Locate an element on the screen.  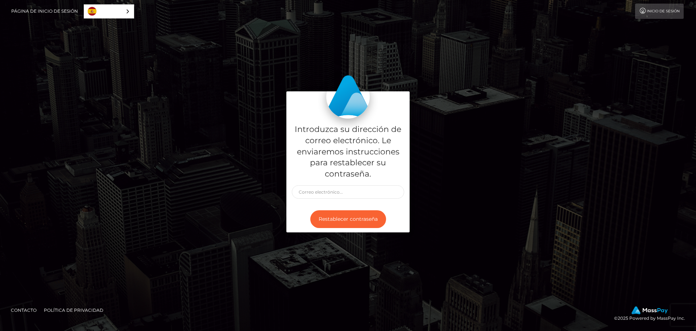
div: Language is located at coordinates (109, 11).